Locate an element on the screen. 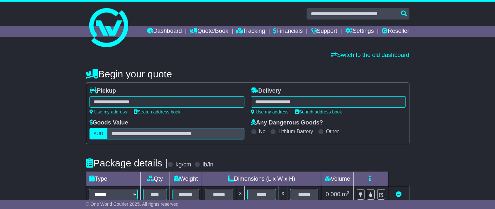 The width and height of the screenshot is (495, 209). label: Delivery is located at coordinates (266, 91).